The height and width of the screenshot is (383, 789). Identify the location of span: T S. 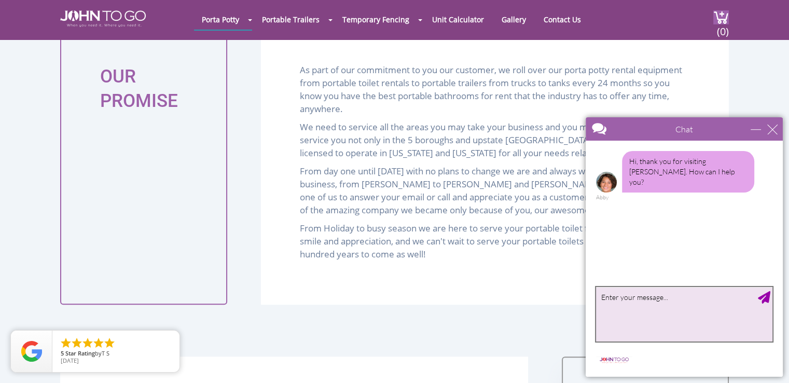
(105, 353).